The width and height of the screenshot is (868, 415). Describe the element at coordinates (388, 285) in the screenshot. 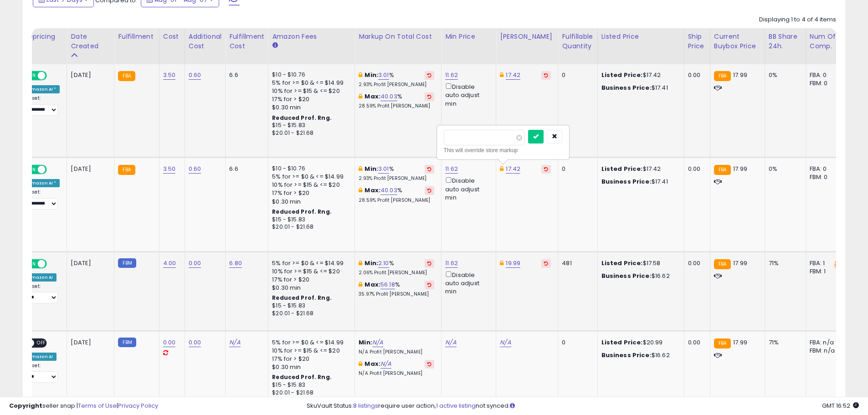

I see `a: 56.18` at that location.